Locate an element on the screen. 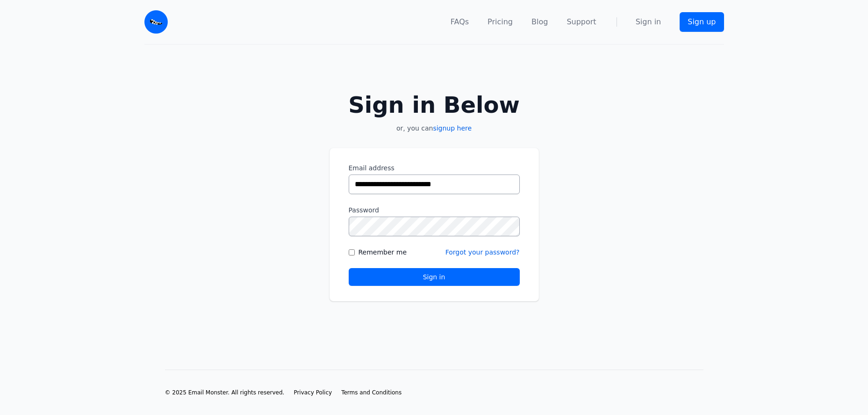 The width and height of the screenshot is (868, 415). h2: Sign in Below is located at coordinates (434, 105).